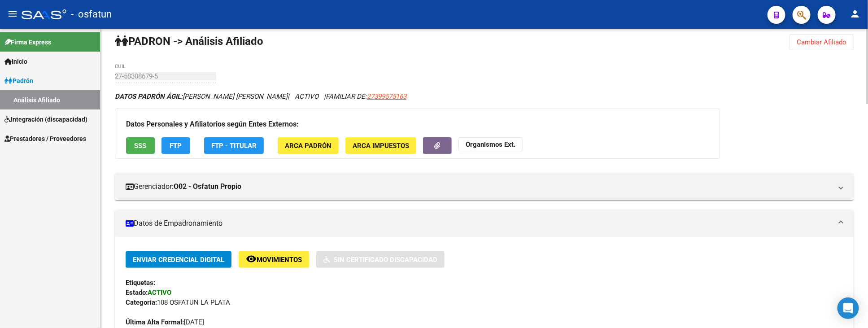  Describe the element at coordinates (140, 146) in the screenshot. I see `span: SSS` at that location.